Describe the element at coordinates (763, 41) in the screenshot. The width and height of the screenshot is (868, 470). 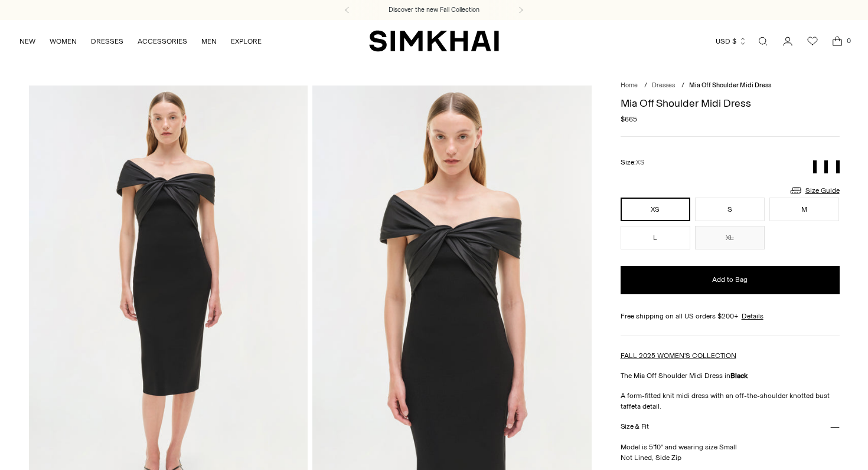
I see `a: Open search modal` at that location.